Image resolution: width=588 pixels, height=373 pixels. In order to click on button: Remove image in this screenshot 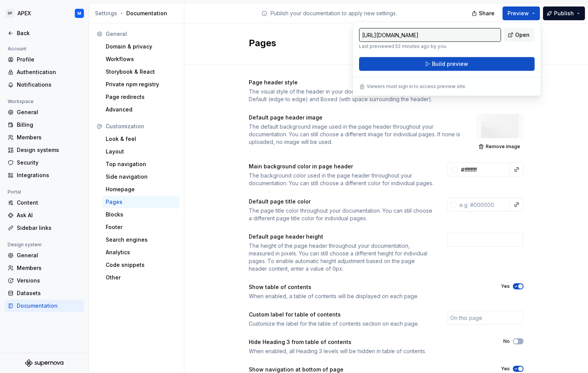, I will do `click(500, 147)`.